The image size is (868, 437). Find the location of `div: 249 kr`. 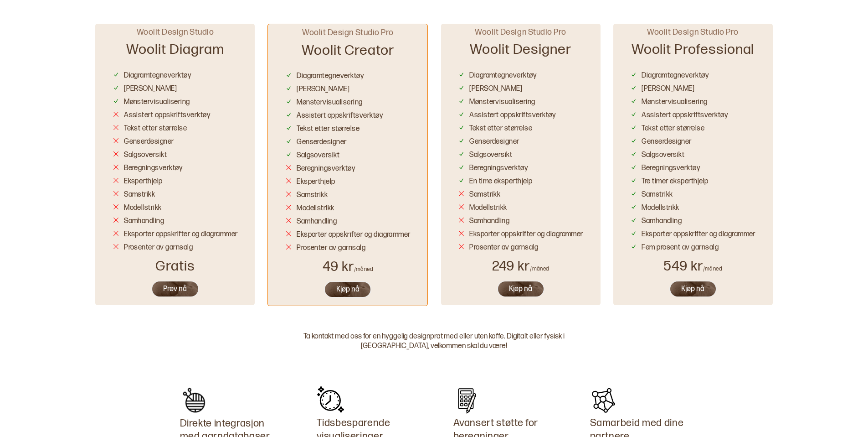

div: 249 kr is located at coordinates (521, 266).